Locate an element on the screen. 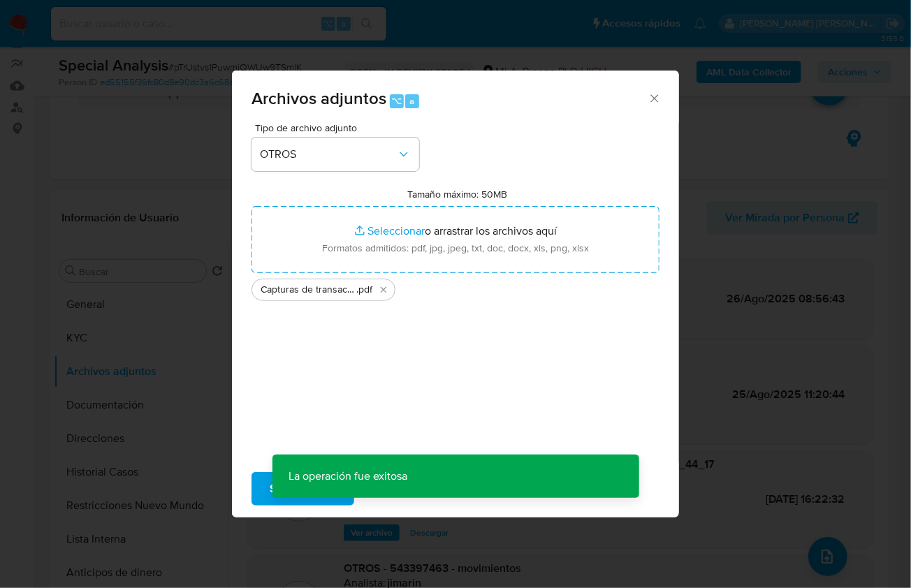 The image size is (911, 588). label: Tamaño máximo: 50MB is located at coordinates (458, 194).